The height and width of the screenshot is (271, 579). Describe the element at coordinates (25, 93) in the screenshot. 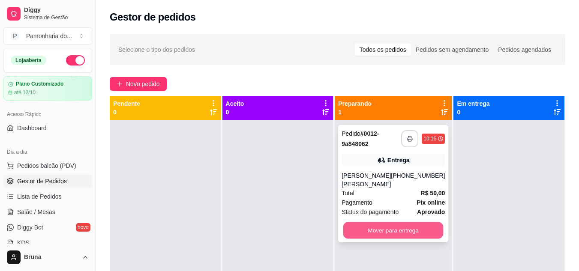

I see `article: até 12/10` at that location.